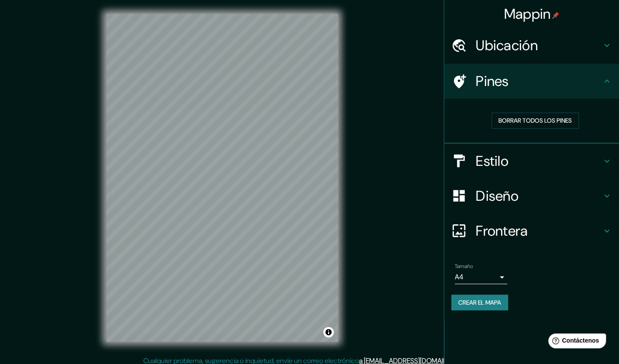 This screenshot has height=364, width=619. Describe the element at coordinates (539, 46) in the screenshot. I see `h4: Ubicación` at that location.